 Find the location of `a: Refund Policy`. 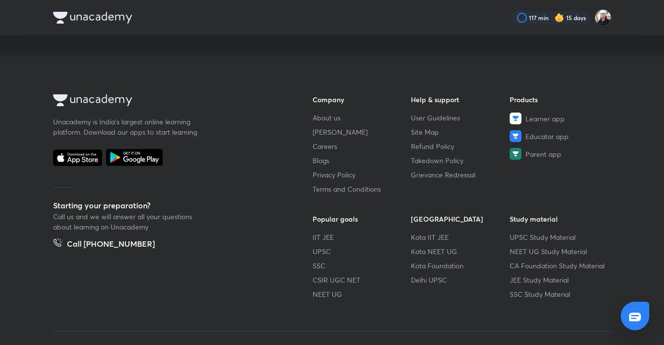

a: Refund Policy is located at coordinates (460, 146).